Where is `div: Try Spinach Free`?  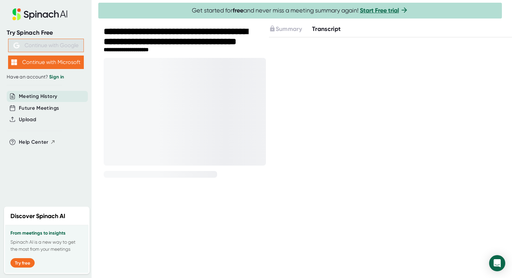
div: Try Spinach Free is located at coordinates (46, 33).